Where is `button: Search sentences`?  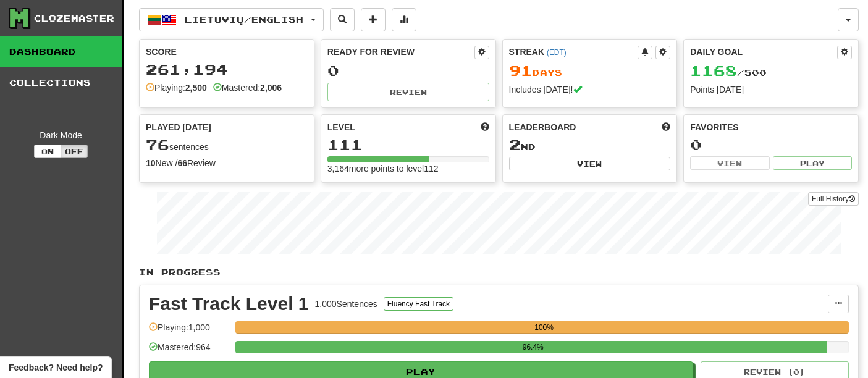 button: Search sentences is located at coordinates (342, 19).